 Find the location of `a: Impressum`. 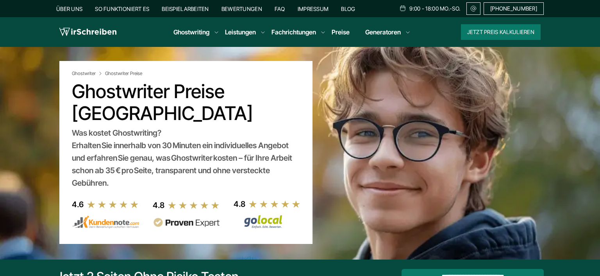

a: Impressum is located at coordinates (313, 9).